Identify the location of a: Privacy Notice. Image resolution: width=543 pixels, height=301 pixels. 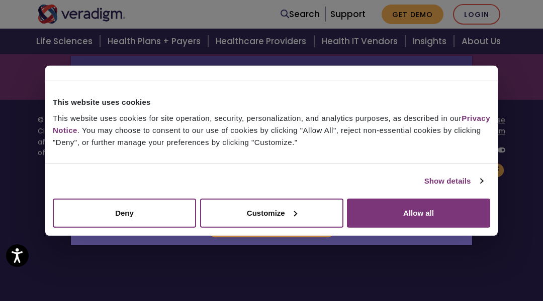
(271, 124).